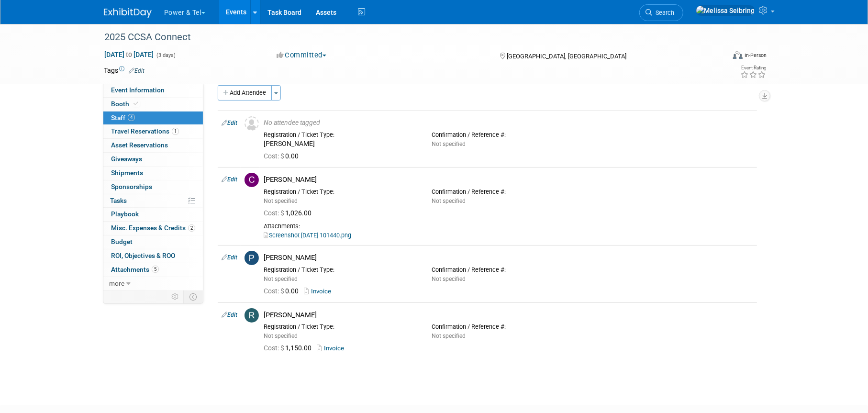 Image resolution: width=868 pixels, height=413 pixels. What do you see at coordinates (508, 226) in the screenshot?
I see `div: Attachments:` at bounding box center [508, 226].